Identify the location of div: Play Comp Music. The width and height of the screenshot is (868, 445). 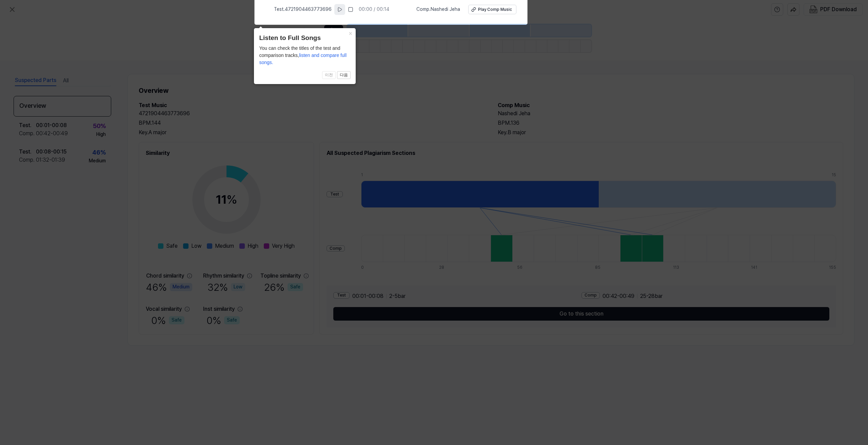
(495, 9).